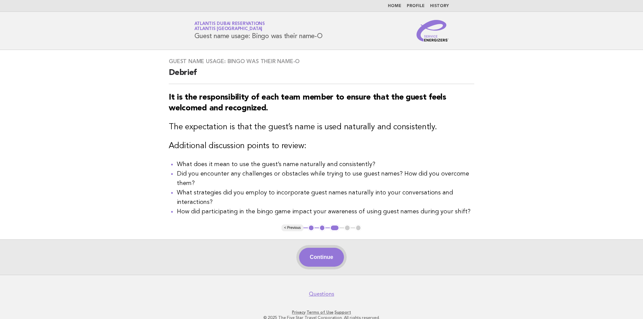 The width and height of the screenshot is (643, 319). What do you see at coordinates (343, 312) in the screenshot?
I see `a: Support` at bounding box center [343, 312].